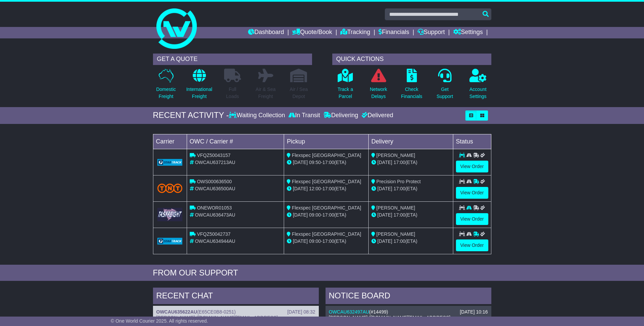 The image size is (644, 326). Describe the element at coordinates (326, 141) in the screenshot. I see `td: Pickup` at that location.